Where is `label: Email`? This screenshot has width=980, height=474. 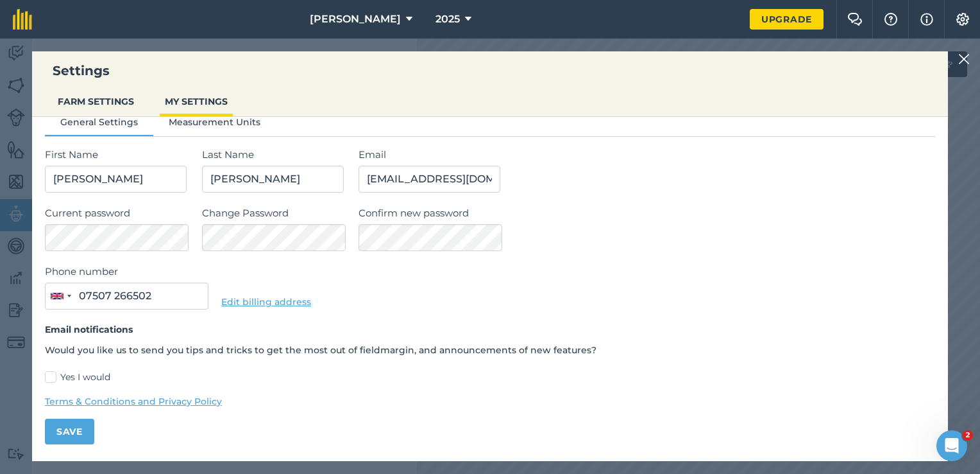
label: Email is located at coordinates (646, 155).